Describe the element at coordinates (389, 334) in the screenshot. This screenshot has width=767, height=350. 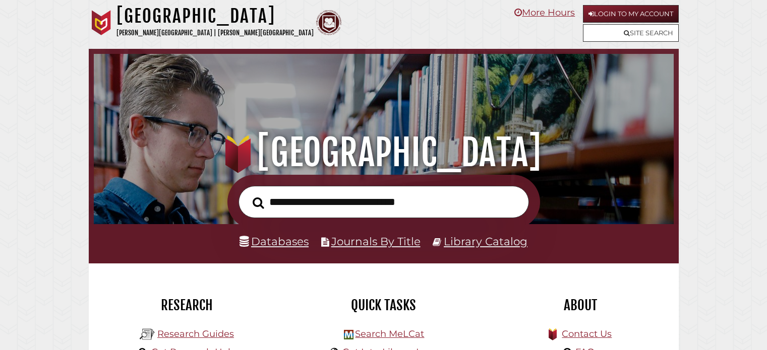
I see `a: Search MeLCat` at that location.